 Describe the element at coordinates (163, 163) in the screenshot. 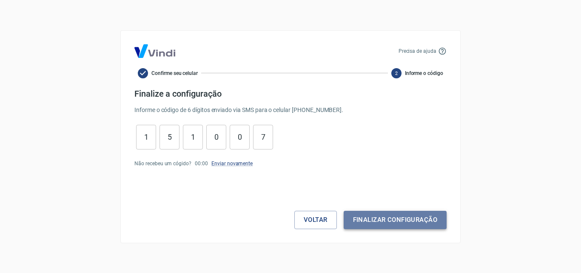

I see `p: Não recebeu um cógido?` at that location.